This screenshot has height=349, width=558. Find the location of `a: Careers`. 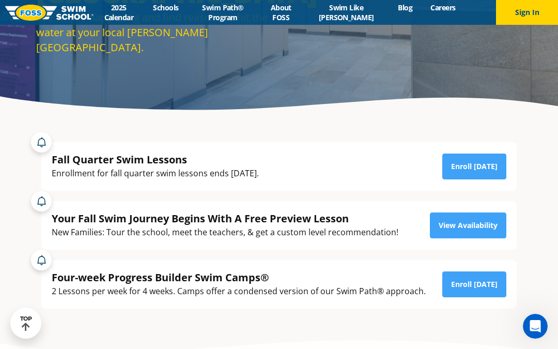

a: Careers is located at coordinates (443, 7).